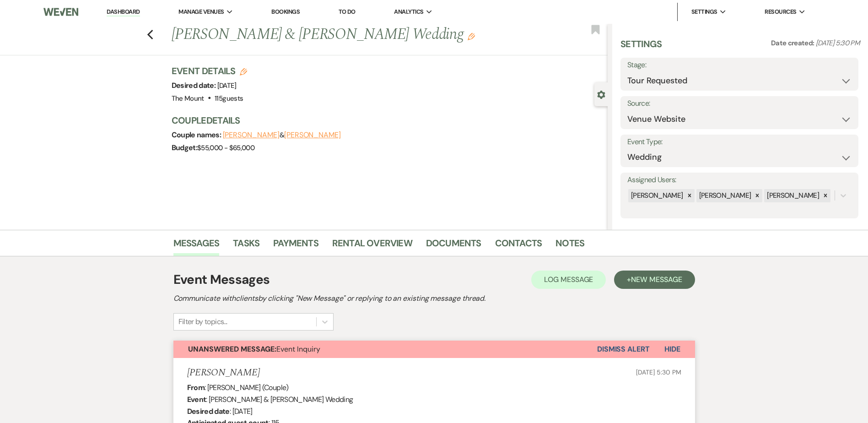  Describe the element at coordinates (203, 322) in the screenshot. I see `div: Filter by topics...` at that location.